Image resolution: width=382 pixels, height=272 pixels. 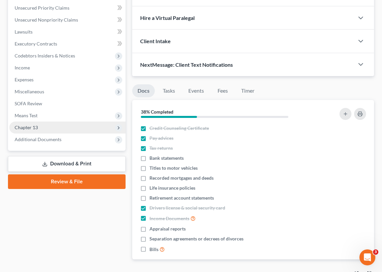 I want to click on a: Lawsuits, so click(x=67, y=32).